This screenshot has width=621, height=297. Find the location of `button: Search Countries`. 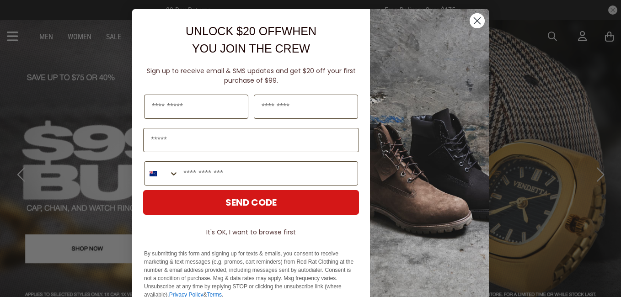

button: Search Countries is located at coordinates (161, 173).